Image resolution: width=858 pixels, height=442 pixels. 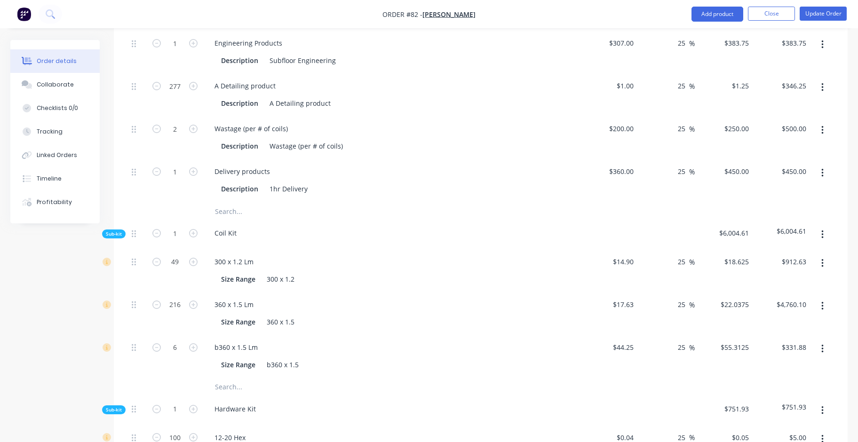 I want to click on div: 360 x 1.5 Lm, so click(x=234, y=305).